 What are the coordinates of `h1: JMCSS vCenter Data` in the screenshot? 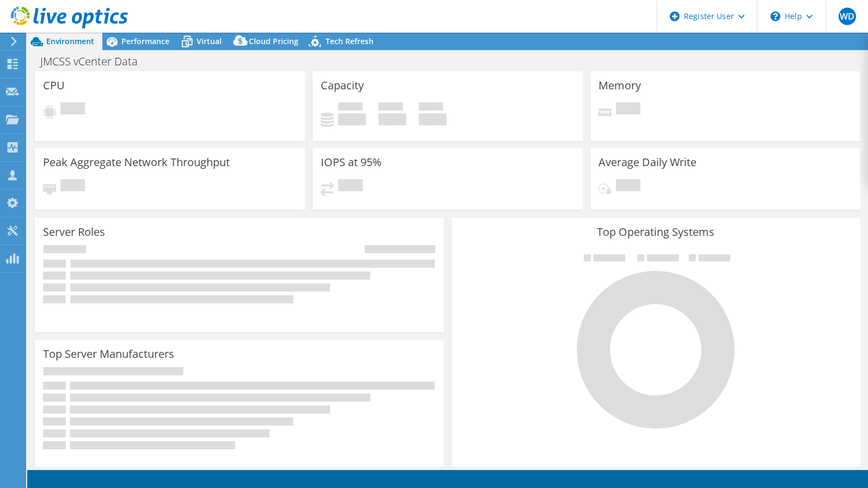 It's located at (94, 61).